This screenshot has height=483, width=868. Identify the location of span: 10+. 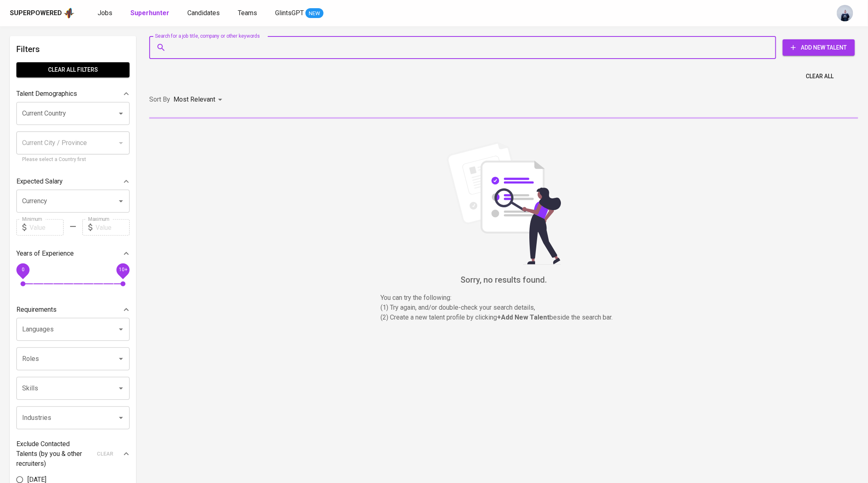
(122, 270).